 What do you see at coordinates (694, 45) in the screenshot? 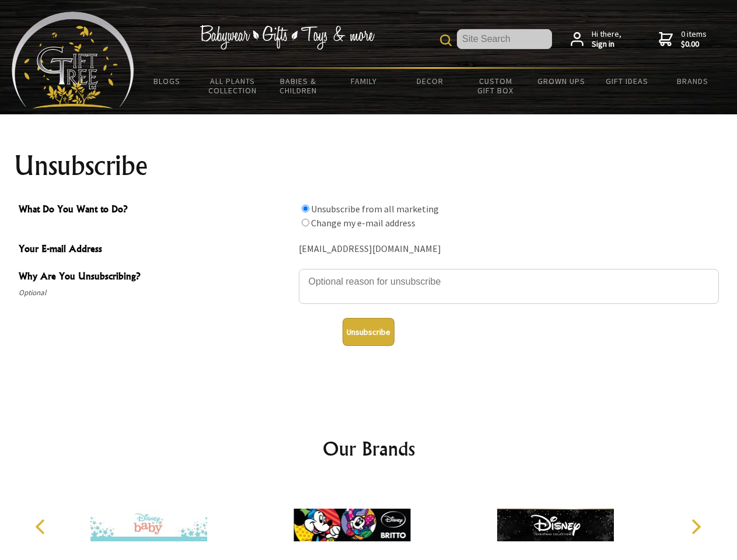
I see `strong: $0.00` at bounding box center [694, 45].